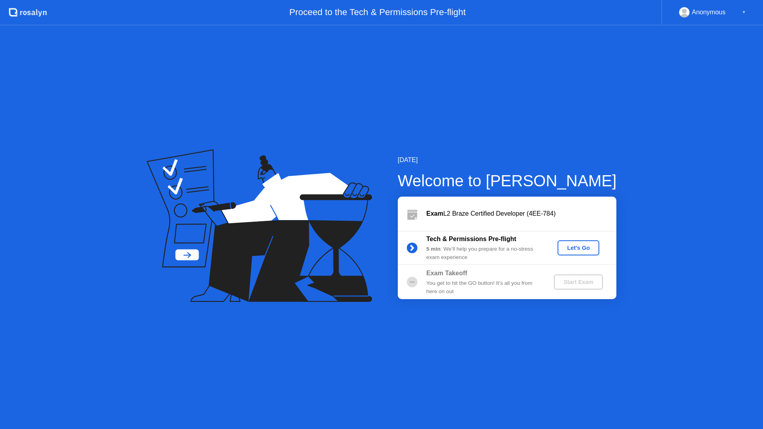 Image resolution: width=763 pixels, height=429 pixels. Describe the element at coordinates (447, 273) in the screenshot. I see `b: Exam Takeoff` at that location.